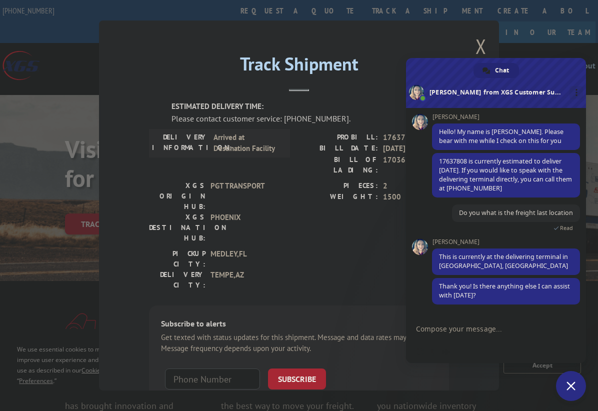  Describe the element at coordinates (244, 228) in the screenshot. I see `span: PHOENIX` at that location.